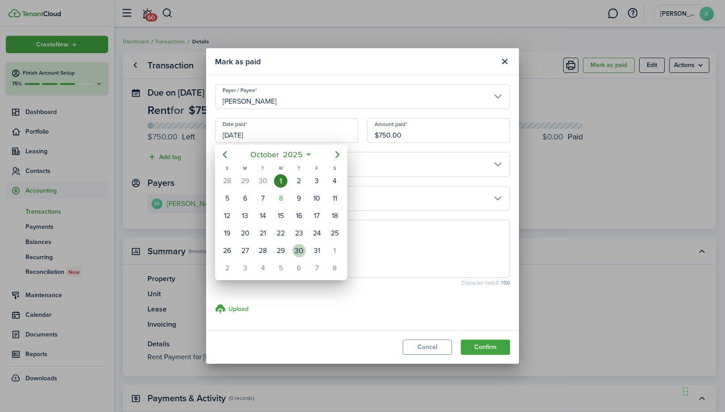  Describe the element at coordinates (245, 251) in the screenshot. I see `div: Monday, October 27, 2025` at that location.